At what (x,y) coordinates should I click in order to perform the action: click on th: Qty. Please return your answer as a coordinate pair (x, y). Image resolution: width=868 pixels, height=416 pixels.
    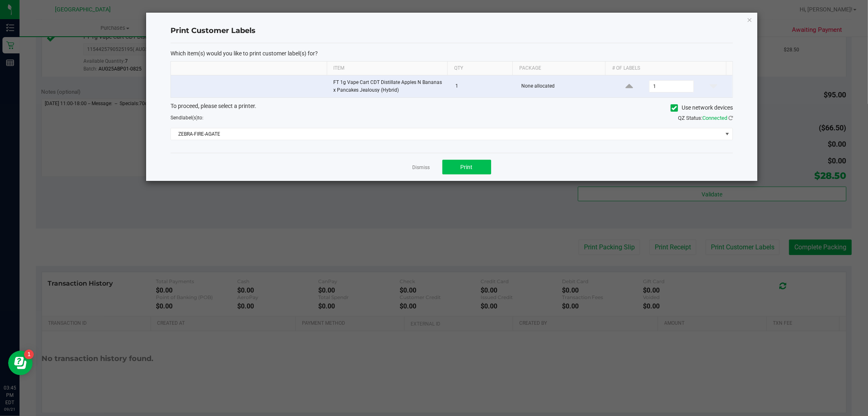
    Looking at the image, I should click on (480, 68).